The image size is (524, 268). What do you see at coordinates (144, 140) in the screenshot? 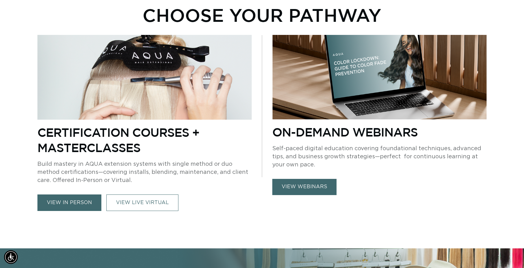
I see `p: Certification Courses + Masterclasses` at bounding box center [144, 140].